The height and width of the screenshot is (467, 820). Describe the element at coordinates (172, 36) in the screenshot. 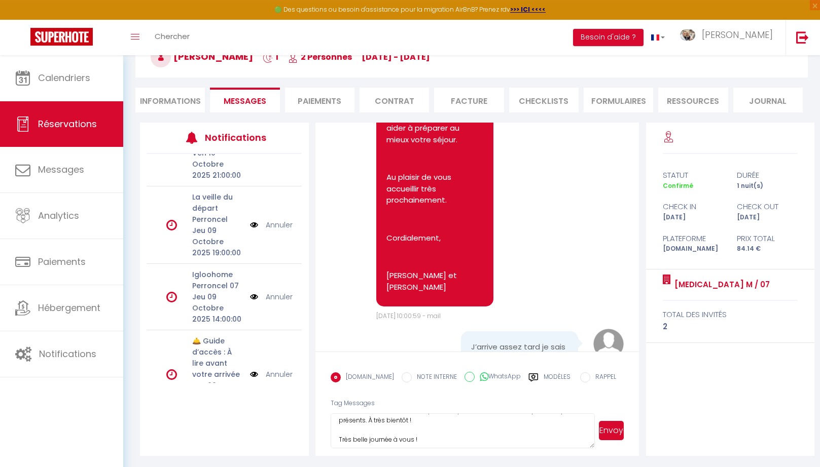

I see `span: Chercher` at that location.